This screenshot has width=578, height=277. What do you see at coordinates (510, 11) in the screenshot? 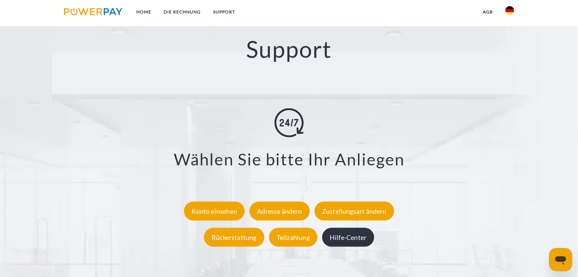
I see `img: de` at bounding box center [510, 11].